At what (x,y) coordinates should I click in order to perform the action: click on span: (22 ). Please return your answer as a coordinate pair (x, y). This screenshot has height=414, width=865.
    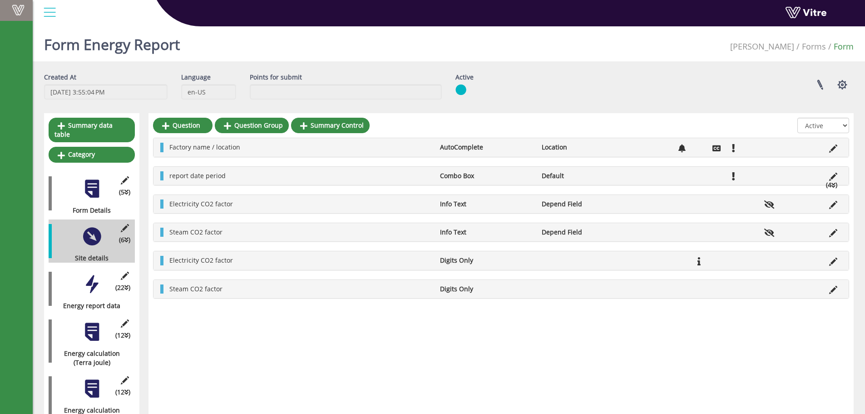
    Looking at the image, I should click on (123, 288).